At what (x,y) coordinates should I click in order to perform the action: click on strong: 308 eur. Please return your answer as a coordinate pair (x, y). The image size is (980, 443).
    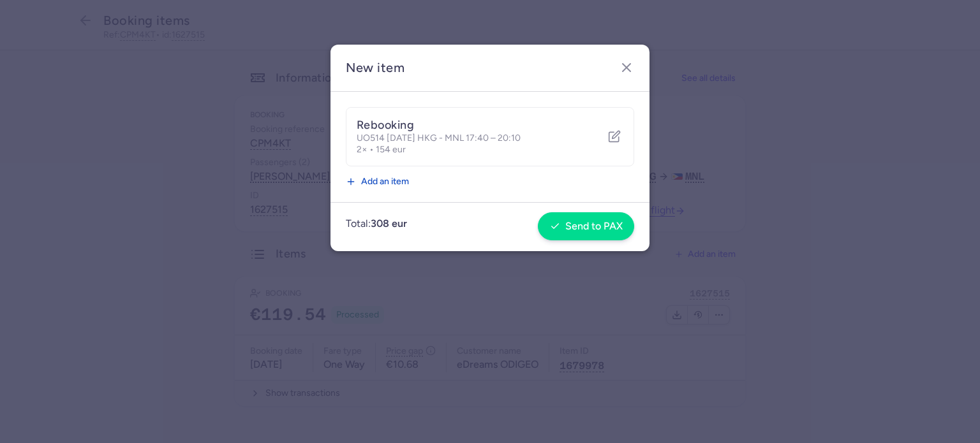
    Looking at the image, I should click on (388, 223).